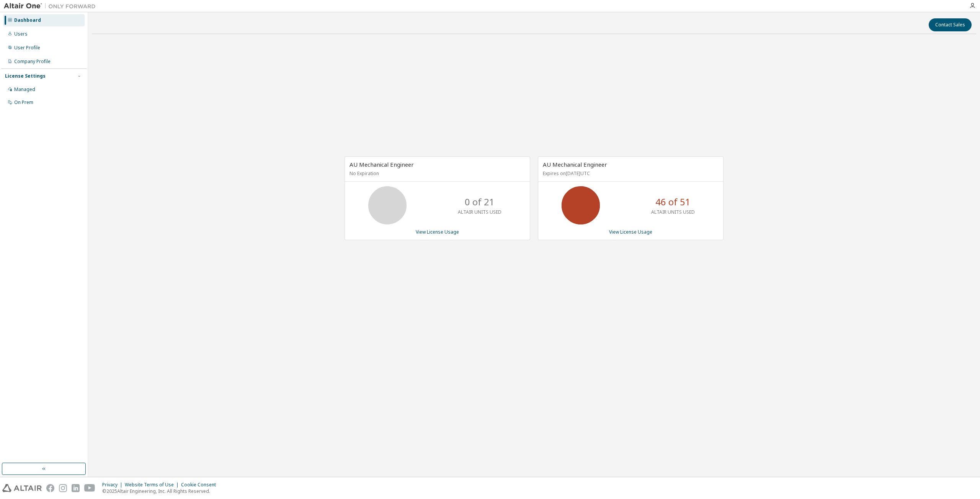 This screenshot has height=499, width=980. I want to click on div: Dashboard, so click(28, 20).